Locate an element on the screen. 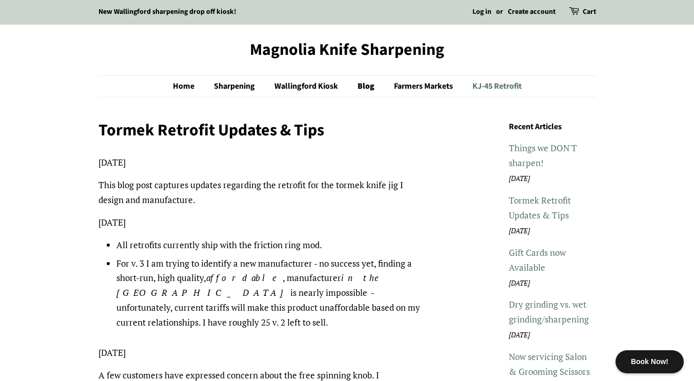  a: KJ-45 Retrofit is located at coordinates (493, 86).